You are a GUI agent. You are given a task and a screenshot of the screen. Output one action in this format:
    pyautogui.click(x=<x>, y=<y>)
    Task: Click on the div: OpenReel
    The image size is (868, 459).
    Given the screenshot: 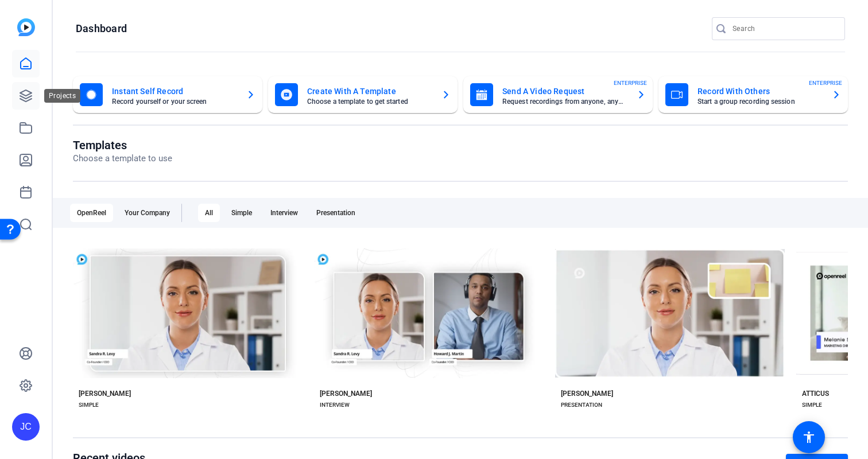 What is the action you would take?
    pyautogui.click(x=91, y=213)
    